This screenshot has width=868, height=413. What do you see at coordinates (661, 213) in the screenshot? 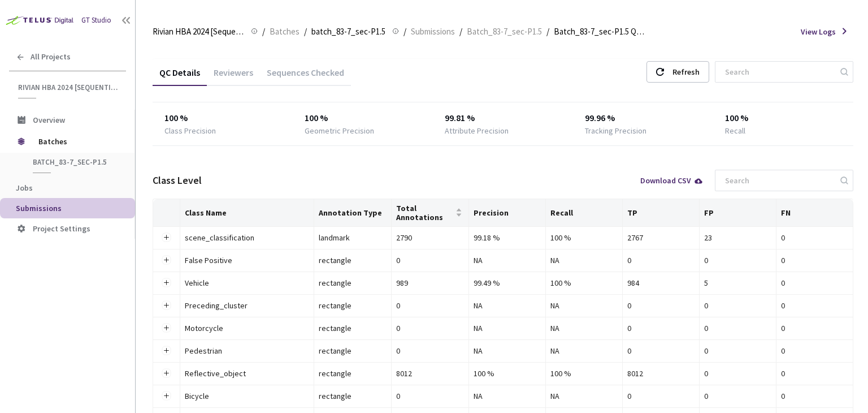
I see `th: TP` at bounding box center [661, 213].